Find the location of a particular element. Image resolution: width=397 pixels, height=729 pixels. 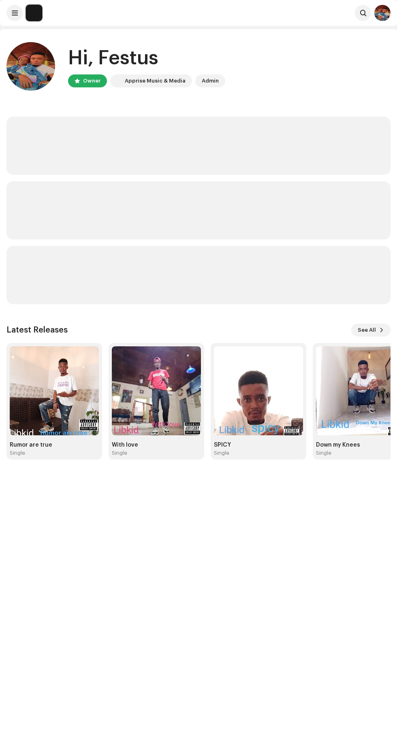

div: Hi, Festus is located at coordinates (147, 58).